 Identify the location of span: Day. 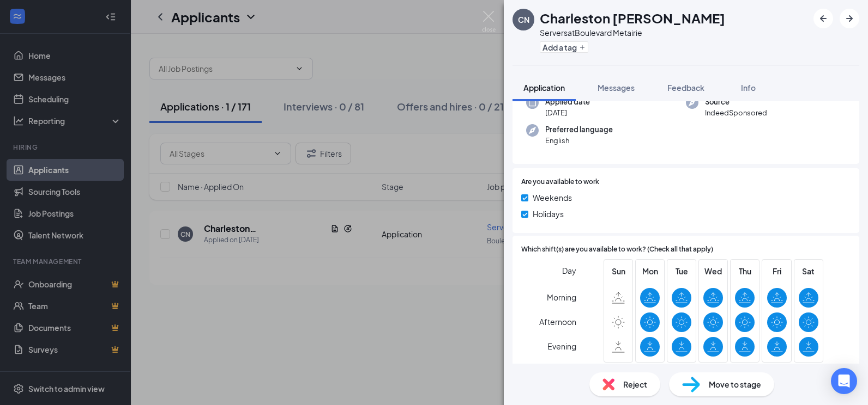
(569, 270).